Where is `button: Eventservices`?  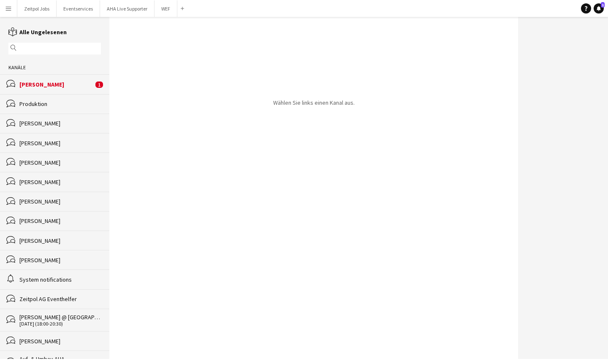 button: Eventservices is located at coordinates (78, 8).